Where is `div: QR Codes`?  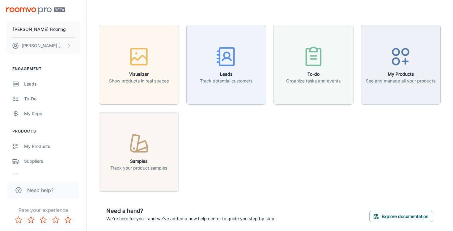 div: QR Codes is located at coordinates (52, 176).